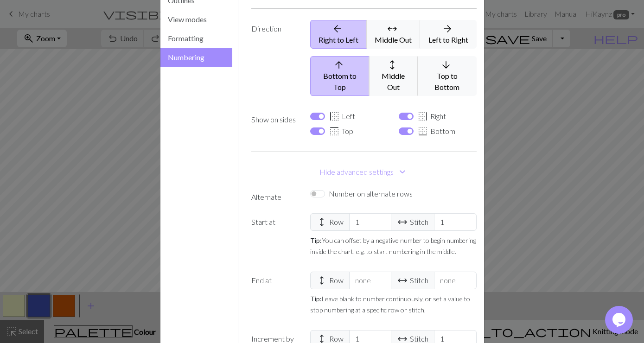 Image resolution: width=644 pixels, height=343 pixels. I want to click on button: Hide advanced settings, so click(364, 172).